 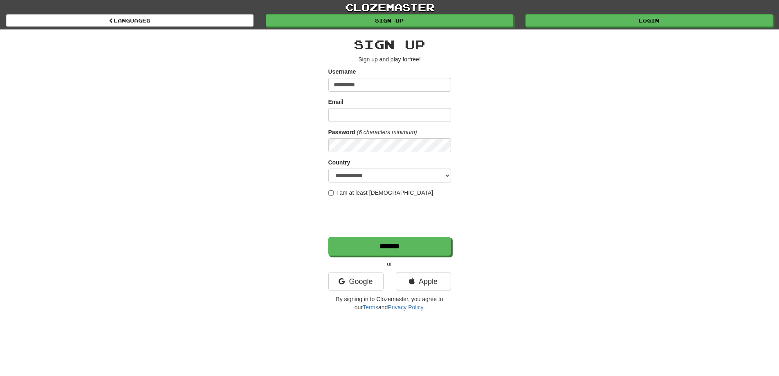 What do you see at coordinates (342, 72) in the screenshot?
I see `label: Username` at bounding box center [342, 72].